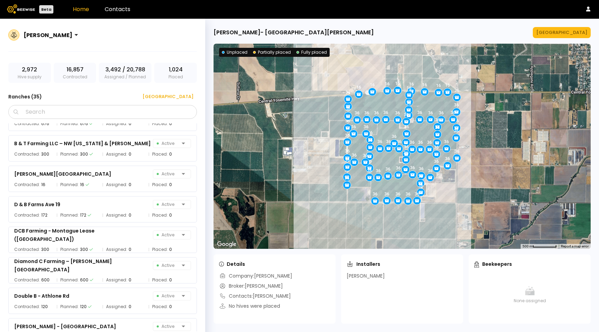 This screenshot has height=332, width=599. What do you see at coordinates (44, 215) in the screenshot?
I see `div: 172` at bounding box center [44, 215].